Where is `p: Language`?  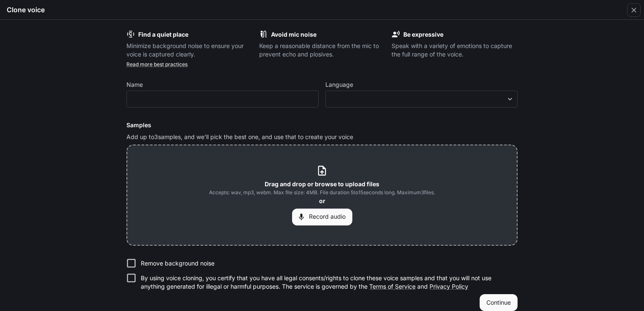 p: Language is located at coordinates (339, 85).